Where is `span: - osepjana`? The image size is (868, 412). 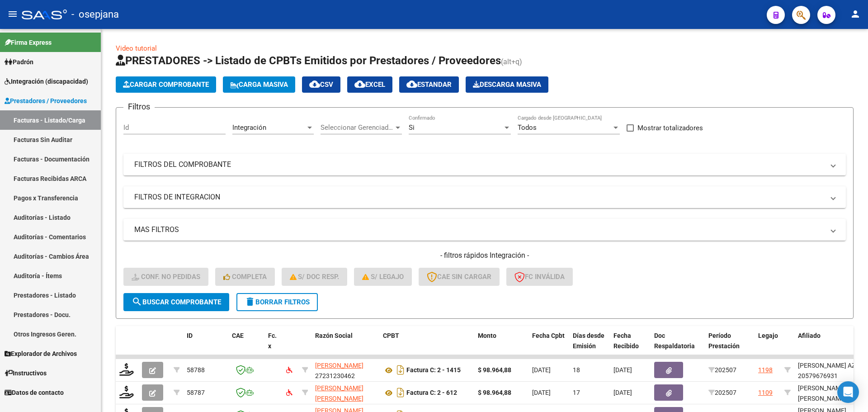 span: - osepjana is located at coordinates (95, 14).